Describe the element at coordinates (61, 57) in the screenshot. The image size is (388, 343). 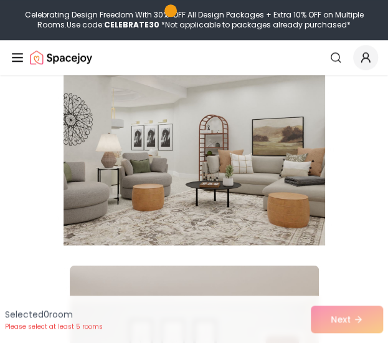
I see `img: Spacejoy Logo` at that location.